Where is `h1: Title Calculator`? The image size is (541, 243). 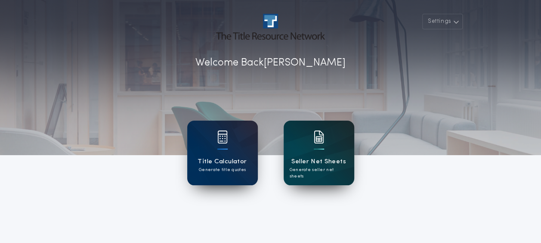 h1: Title Calculator is located at coordinates (222, 161).